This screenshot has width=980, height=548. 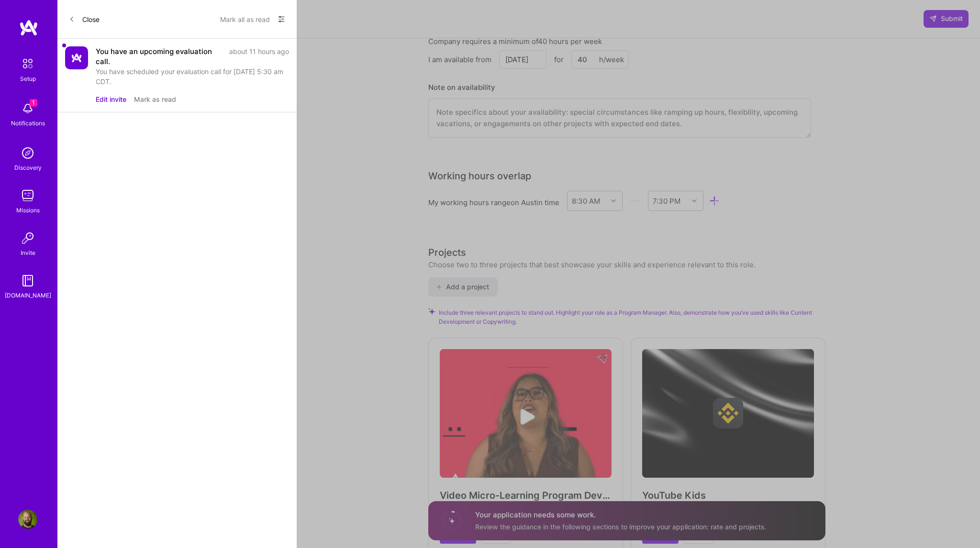 I want to click on button: Mark as read, so click(x=155, y=99).